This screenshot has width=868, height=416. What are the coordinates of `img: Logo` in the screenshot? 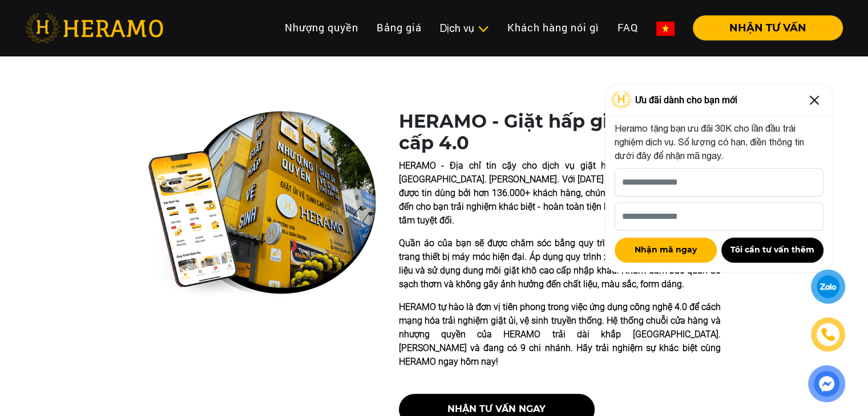 It's located at (621, 100).